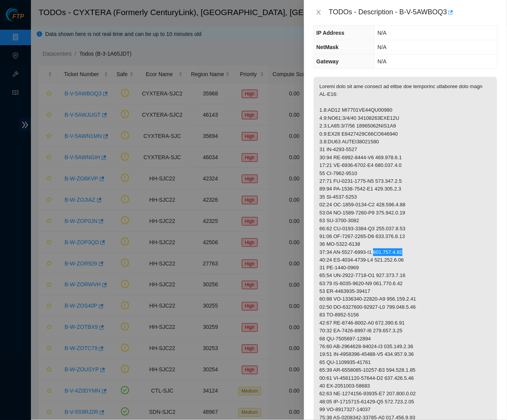 The height and width of the screenshot is (420, 507). I want to click on div: TODOs - Description - B-V-5AWBOQ3, so click(413, 12).